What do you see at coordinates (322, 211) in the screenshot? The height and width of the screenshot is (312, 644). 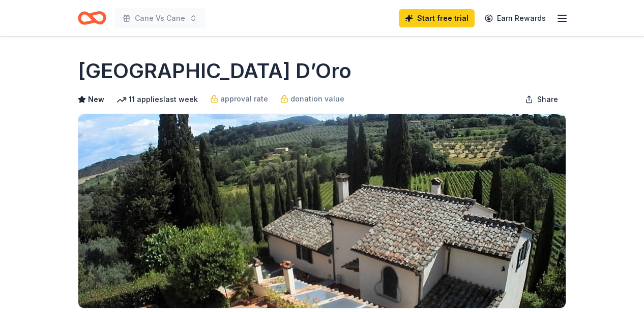 I see `img: Image for Villa Sogni D’Oro` at bounding box center [322, 211].